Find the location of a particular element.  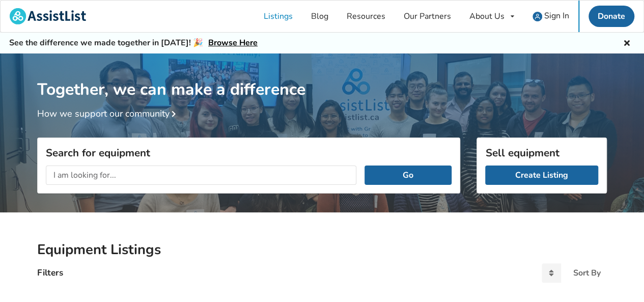

h3: Sell equipment is located at coordinates (542, 153).